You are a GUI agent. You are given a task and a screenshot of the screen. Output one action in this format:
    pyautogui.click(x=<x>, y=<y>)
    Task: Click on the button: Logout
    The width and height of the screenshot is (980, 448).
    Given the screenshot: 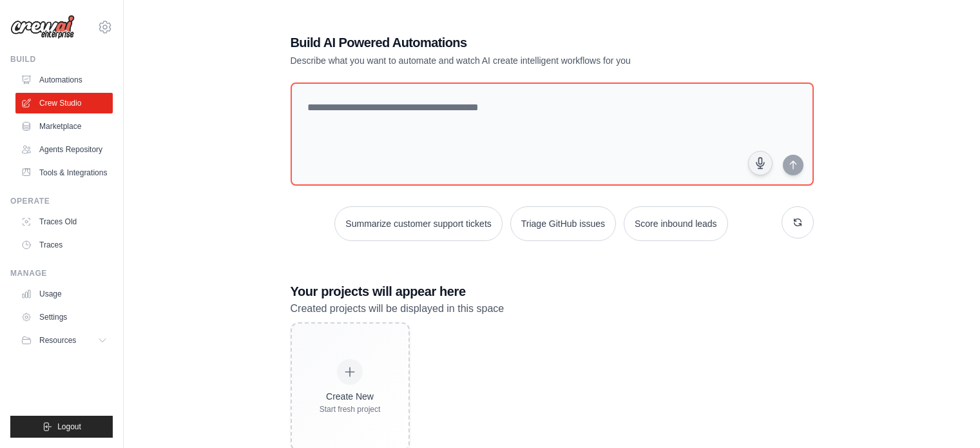 What is the action you would take?
    pyautogui.click(x=61, y=427)
    